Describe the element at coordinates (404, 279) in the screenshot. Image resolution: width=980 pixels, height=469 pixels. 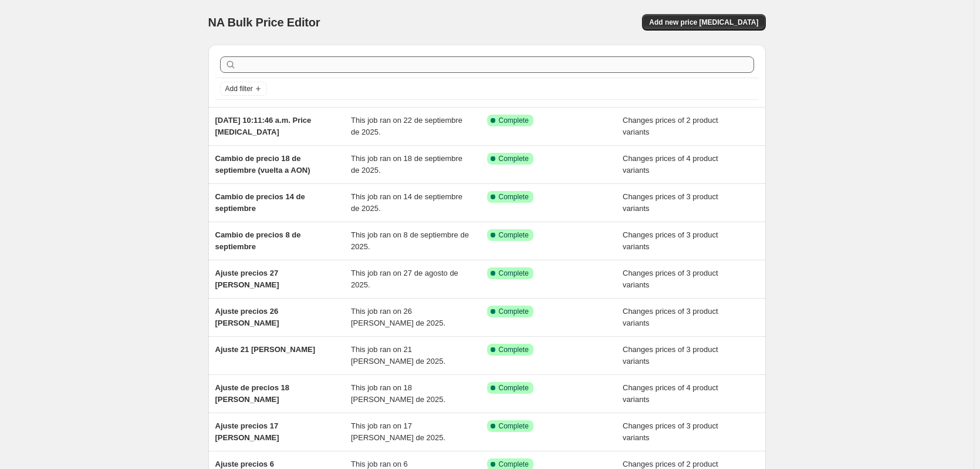
I see `span: This job ran on 27 de agosto de 2025.` at that location.